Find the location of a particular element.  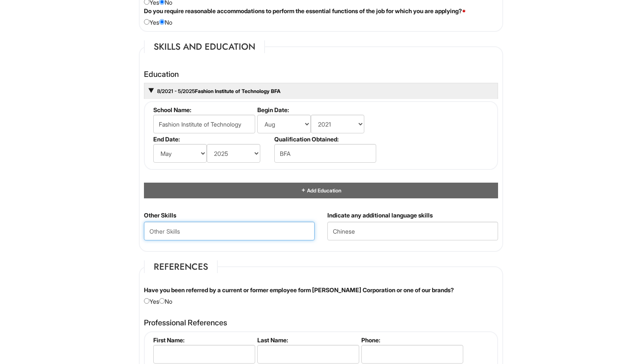

legend: References is located at coordinates (181, 266).